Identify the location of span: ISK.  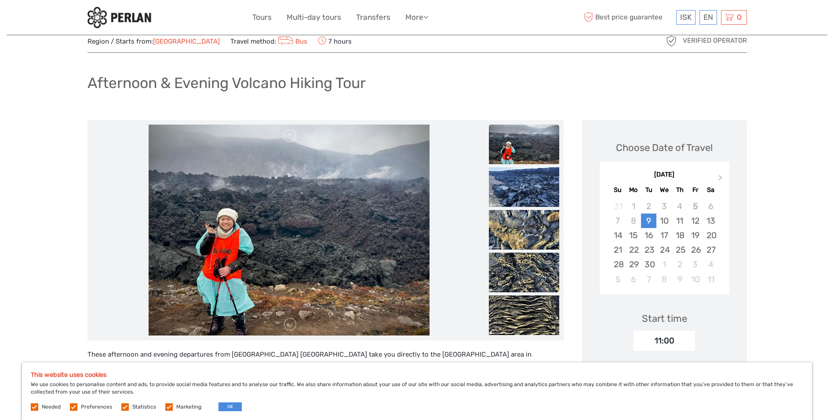
(686, 17).